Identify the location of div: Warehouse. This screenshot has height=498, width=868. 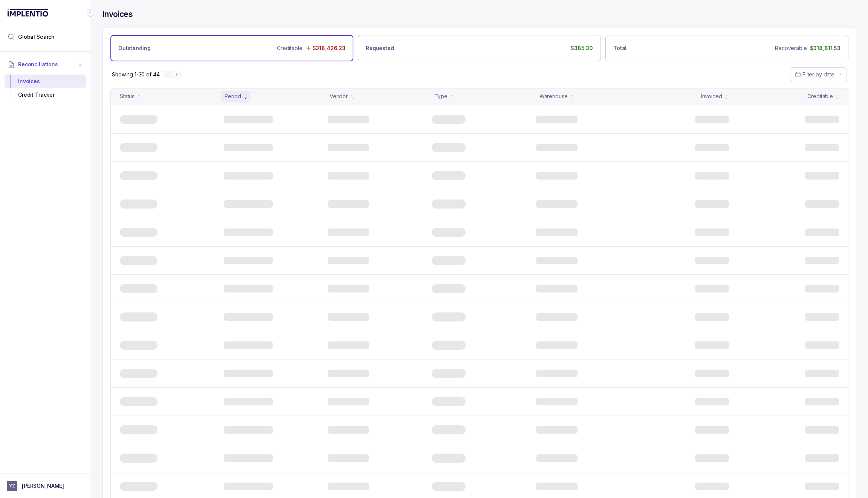
(553, 97).